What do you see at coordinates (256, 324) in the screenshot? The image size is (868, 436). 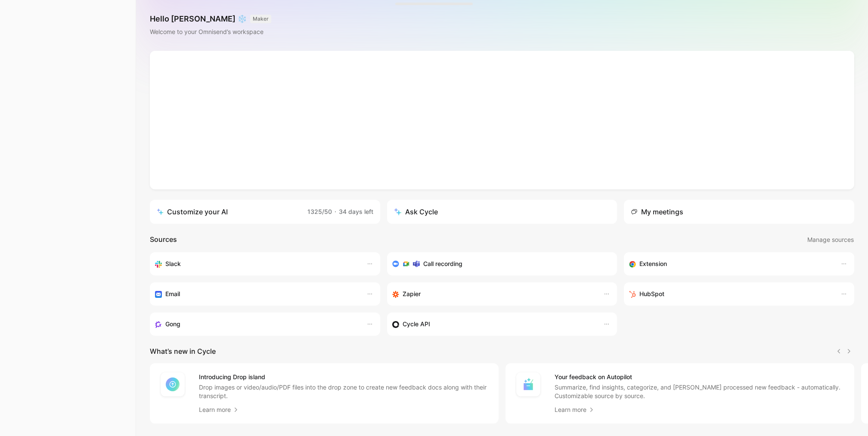 I see `div: Capture feedback from your incoming calls` at bounding box center [256, 324].